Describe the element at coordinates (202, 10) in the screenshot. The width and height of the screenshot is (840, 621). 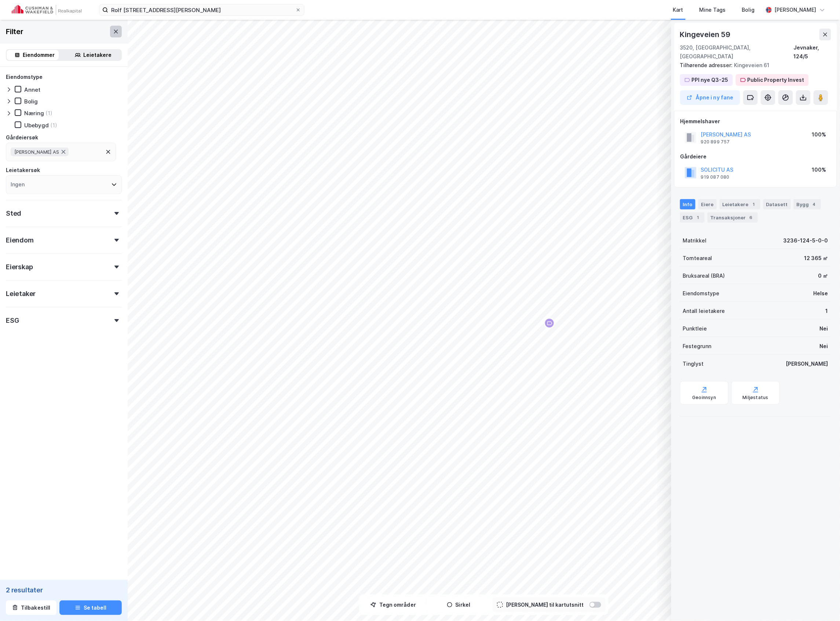
I see `input: Søk på adresse, matrikkel, gårdeiere, leietakere eller personer` at that location.